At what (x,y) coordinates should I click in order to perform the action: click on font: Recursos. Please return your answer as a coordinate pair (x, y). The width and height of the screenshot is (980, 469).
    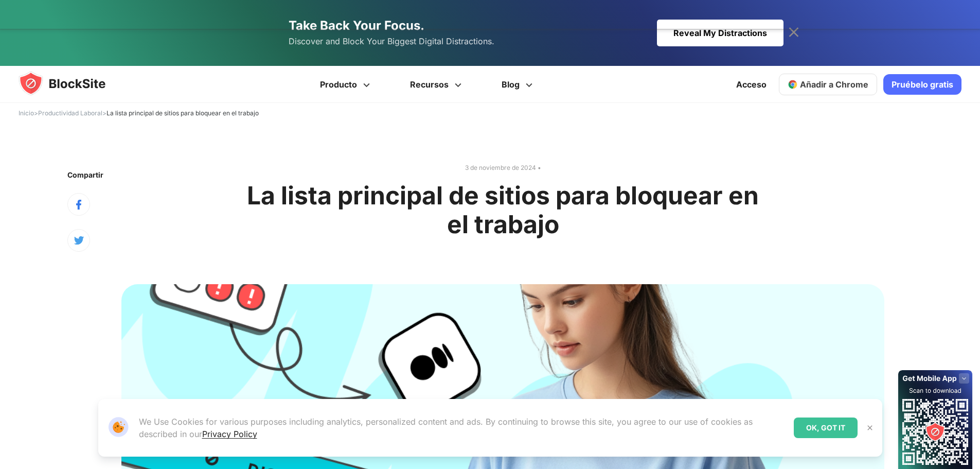
    Looking at the image, I should click on (429, 84).